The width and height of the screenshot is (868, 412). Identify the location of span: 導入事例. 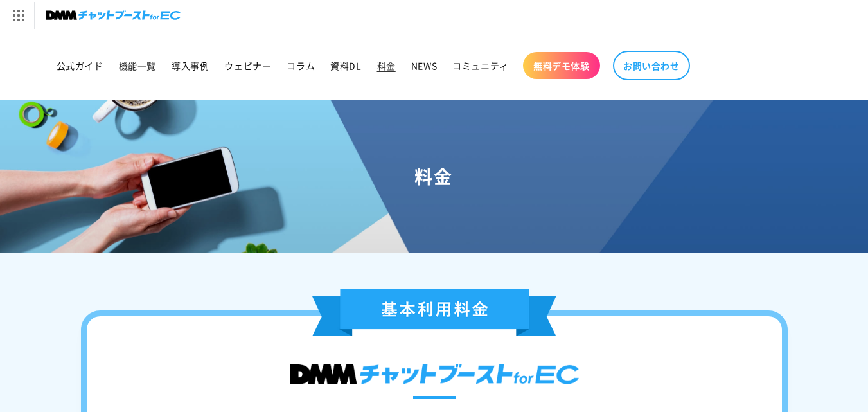
(190, 66).